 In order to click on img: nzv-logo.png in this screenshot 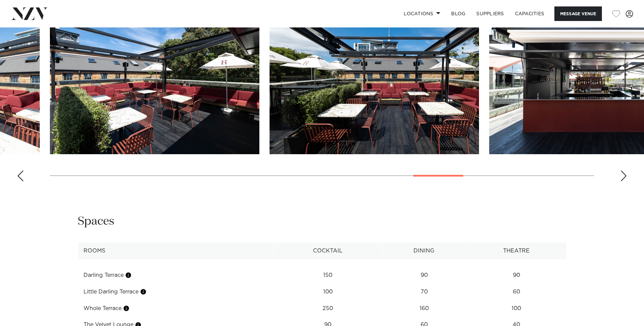, I will do `click(29, 13)`.